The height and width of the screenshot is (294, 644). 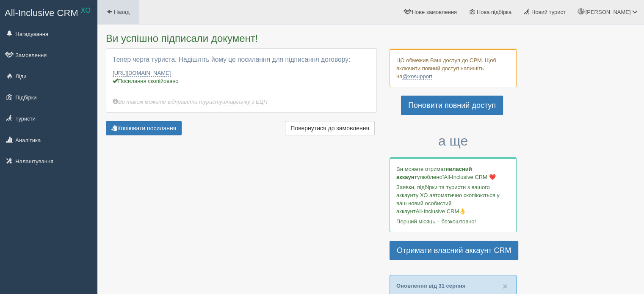 What do you see at coordinates (245, 102) in the screenshot?
I see `a: шпаргалку з ЕЦП` at bounding box center [245, 102].